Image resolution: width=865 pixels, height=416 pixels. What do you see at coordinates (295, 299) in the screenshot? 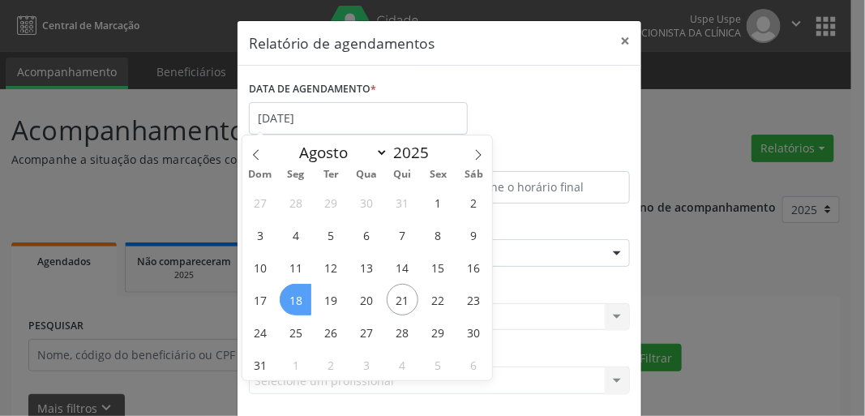
I see `span: Agosto 18, 2025` at bounding box center [295, 299].